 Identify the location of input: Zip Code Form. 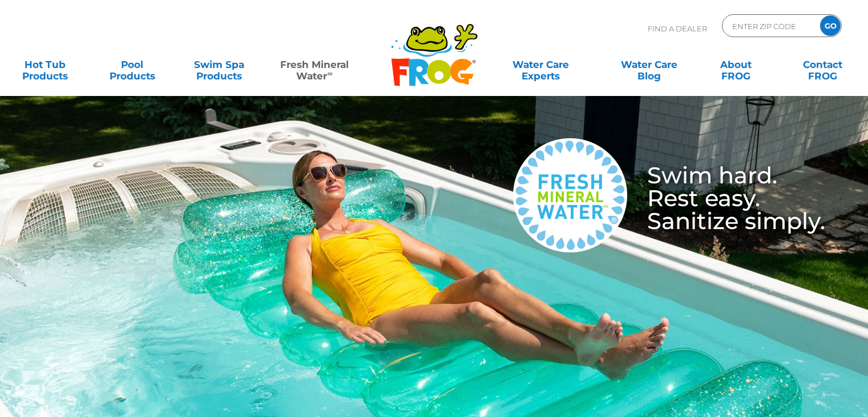
(769, 26).